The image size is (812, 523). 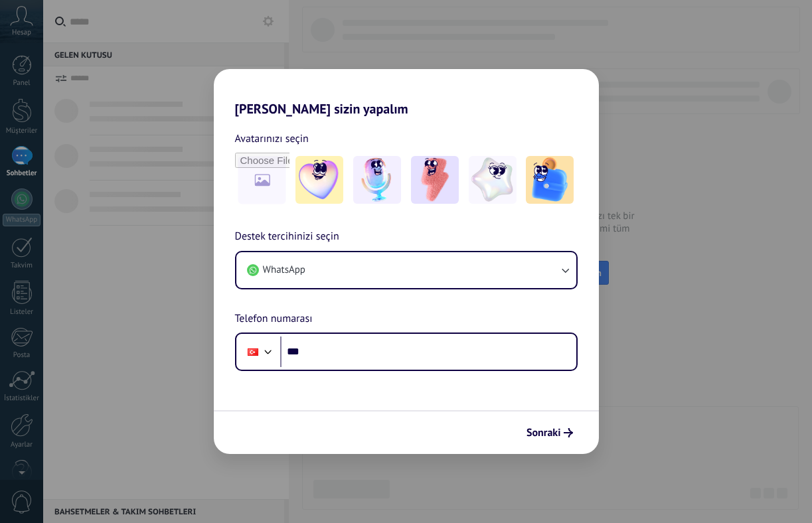 I want to click on span: Avatarınızı seçin, so click(x=271, y=139).